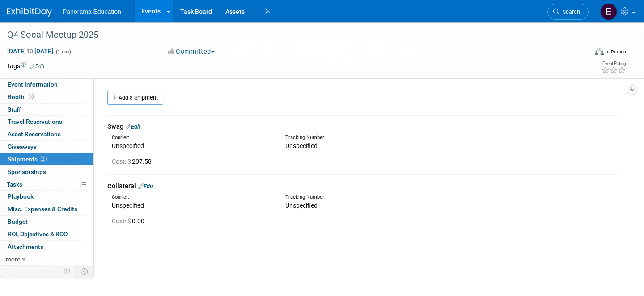 Image resolution: width=644 pixels, height=296 pixels. I want to click on a: Tasks, so click(47, 184).